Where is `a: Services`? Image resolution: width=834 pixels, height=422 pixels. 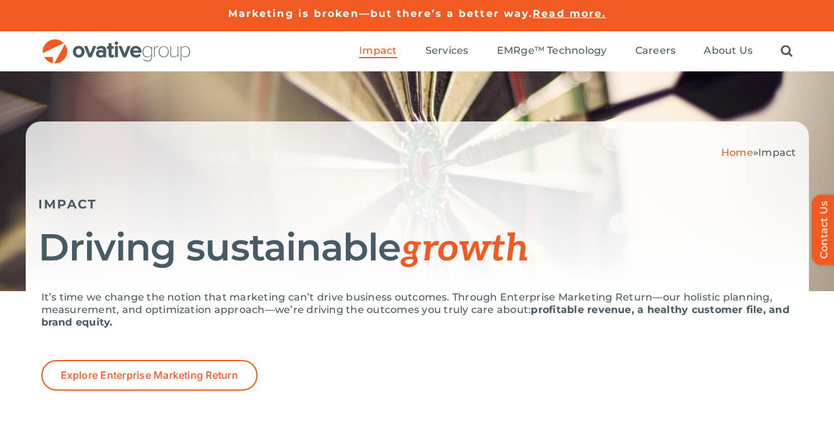
a: Services is located at coordinates (447, 51).